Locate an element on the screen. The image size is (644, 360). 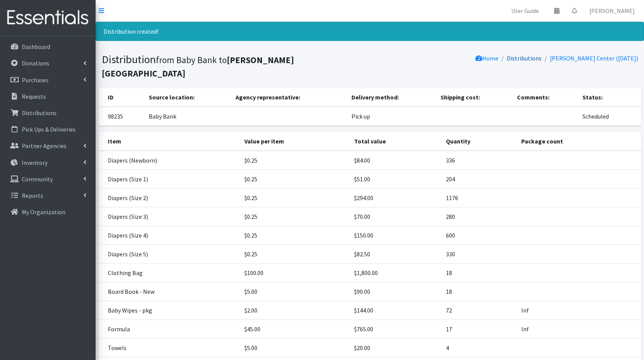
td: 330 is located at coordinates (479, 254).